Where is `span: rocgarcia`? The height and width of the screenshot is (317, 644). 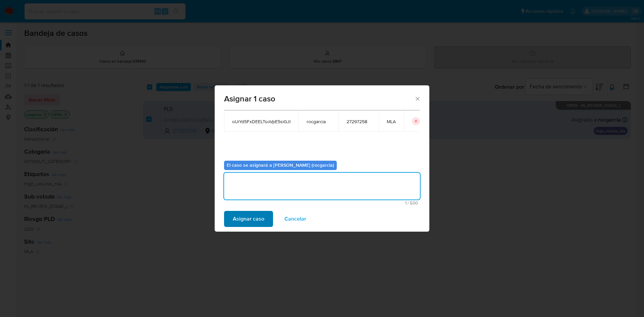
span: rocgarcia is located at coordinates (318, 122).